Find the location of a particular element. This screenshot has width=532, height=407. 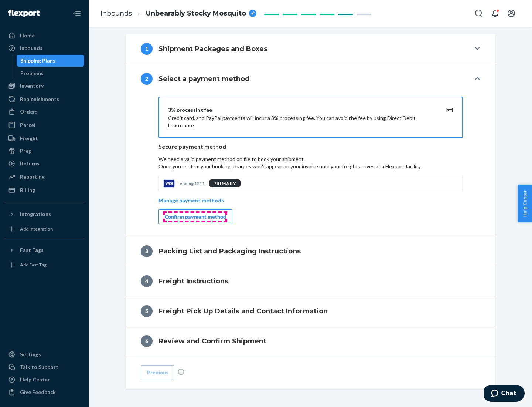

button: Open Search Box is located at coordinates (479, 13).